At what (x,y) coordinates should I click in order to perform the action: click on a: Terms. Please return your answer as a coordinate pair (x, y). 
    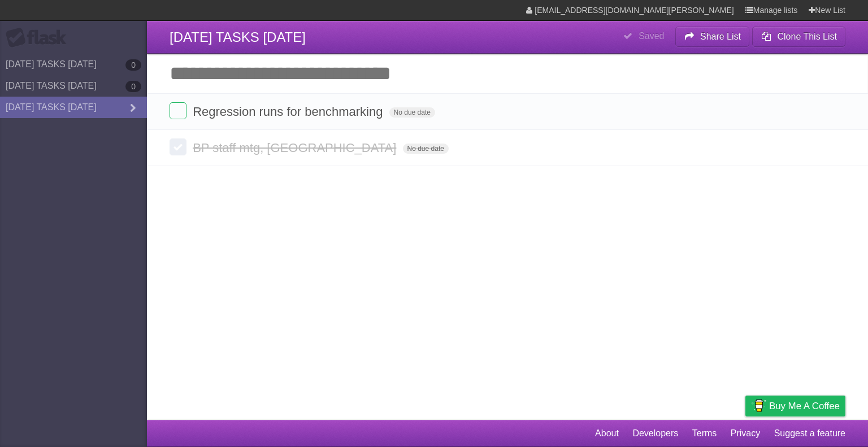
    Looking at the image, I should click on (705, 433).